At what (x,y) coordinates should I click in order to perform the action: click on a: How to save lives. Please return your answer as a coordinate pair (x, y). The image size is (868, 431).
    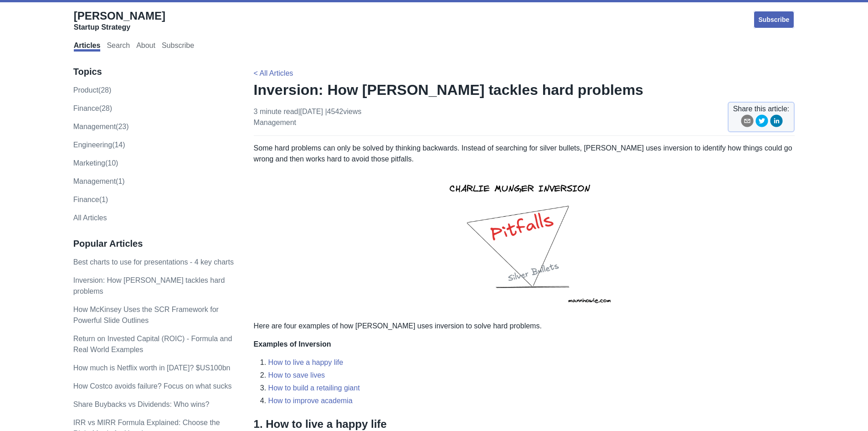
    Looking at the image, I should click on (297, 375).